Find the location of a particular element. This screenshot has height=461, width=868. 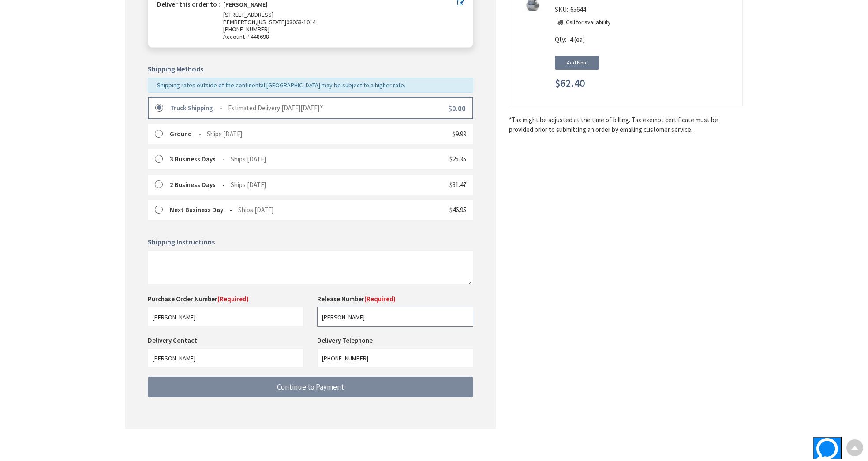

span: Account # 448698 is located at coordinates (340, 37).